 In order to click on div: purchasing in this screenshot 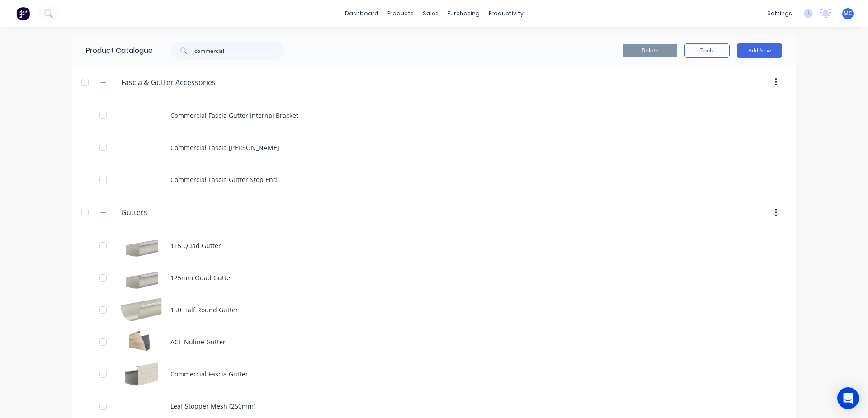, I will do `click(463, 14)`.